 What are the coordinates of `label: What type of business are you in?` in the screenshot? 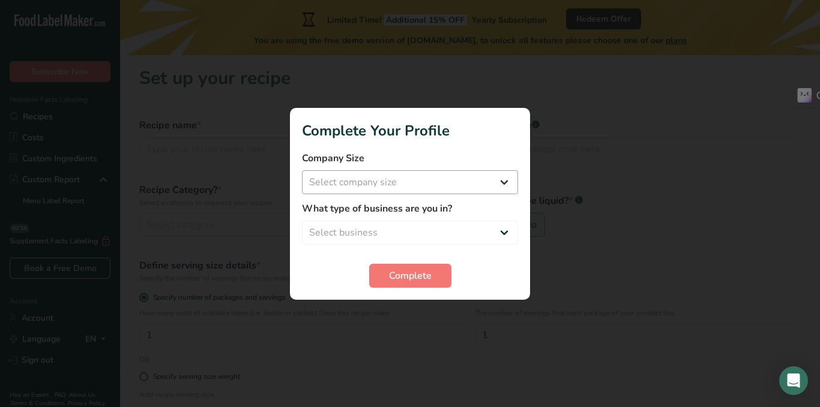 It's located at (410, 209).